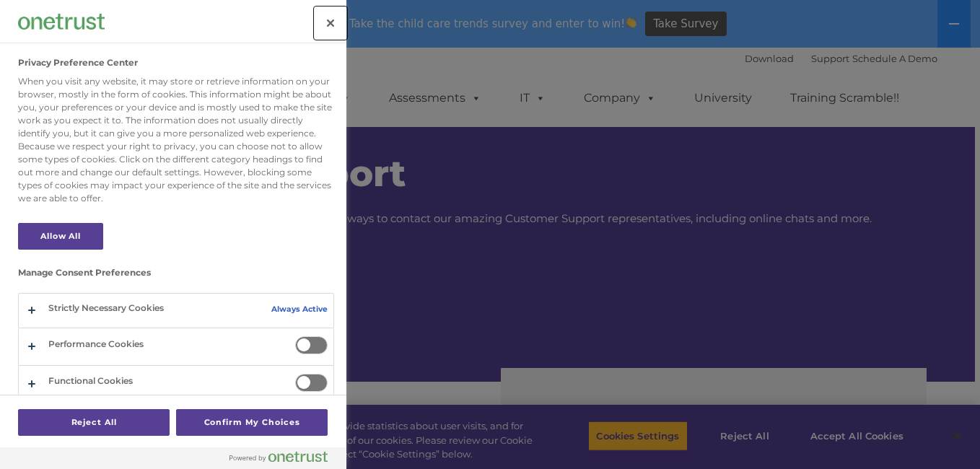  Describe the element at coordinates (61, 21) in the screenshot. I see `div: Company Logo` at that location.